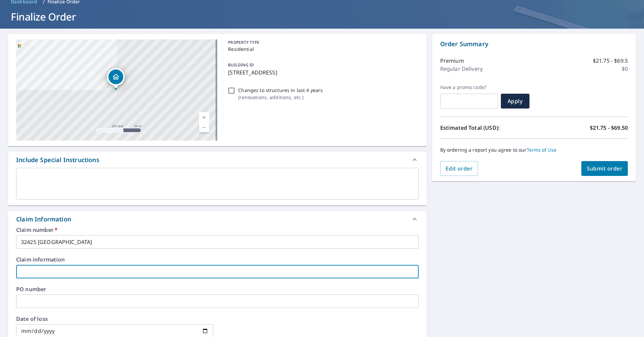 The height and width of the screenshot is (337, 644). What do you see at coordinates (534, 44) in the screenshot?
I see `p: Order Summary` at bounding box center [534, 44].